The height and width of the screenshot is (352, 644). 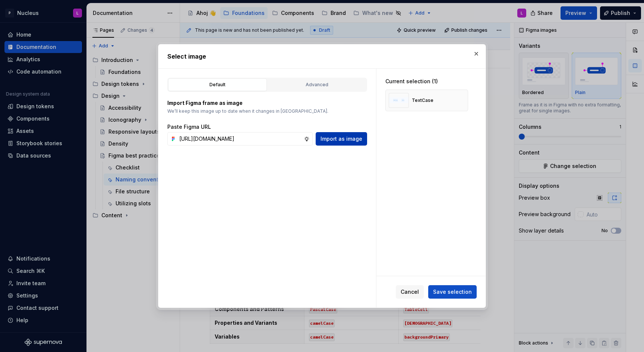 What do you see at coordinates (410, 291) in the screenshot?
I see `span: Cancel` at bounding box center [410, 291].